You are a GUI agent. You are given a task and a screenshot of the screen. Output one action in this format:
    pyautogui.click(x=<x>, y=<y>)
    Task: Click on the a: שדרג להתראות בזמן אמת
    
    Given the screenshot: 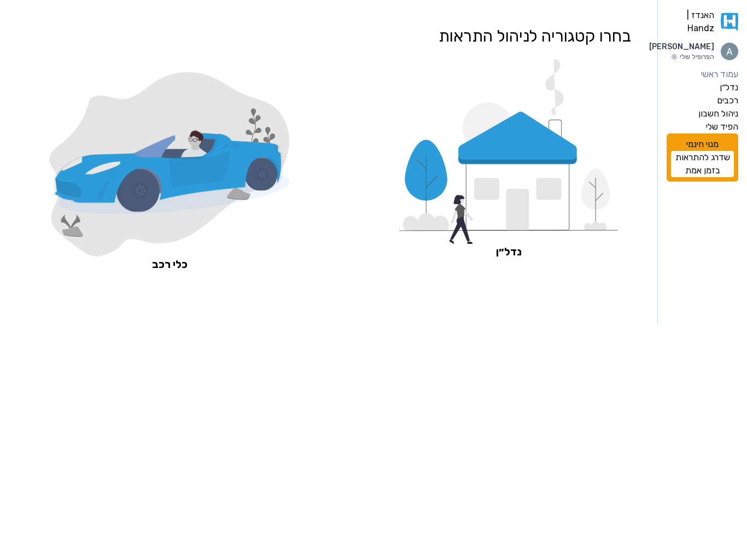 What is the action you would take?
    pyautogui.click(x=702, y=164)
    